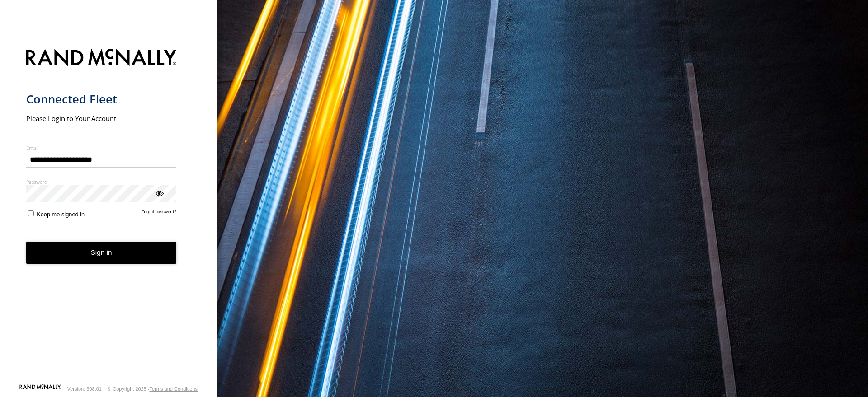 This screenshot has height=397, width=868. What do you see at coordinates (109, 213) in the screenshot?
I see `form: main` at bounding box center [109, 213].